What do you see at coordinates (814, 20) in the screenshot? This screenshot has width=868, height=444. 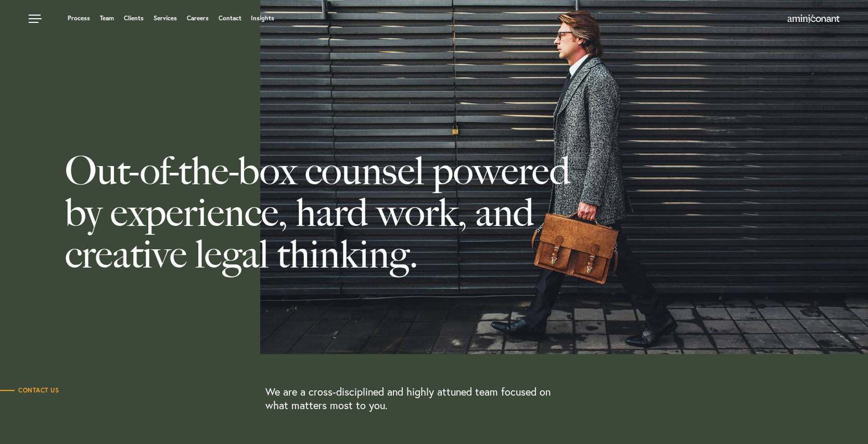 I see `a: Home` at bounding box center [814, 20].